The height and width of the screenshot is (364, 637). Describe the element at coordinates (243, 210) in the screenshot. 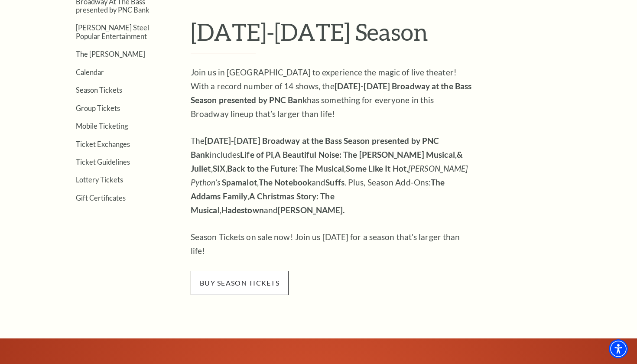

I see `strong: Hadestown` at that location.